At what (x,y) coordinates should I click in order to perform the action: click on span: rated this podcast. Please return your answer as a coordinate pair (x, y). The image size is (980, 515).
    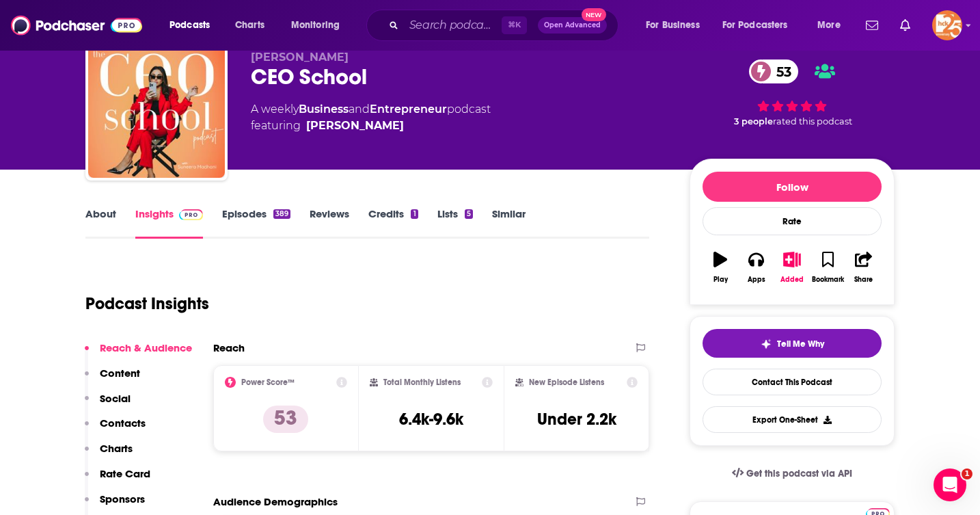
    Looking at the image, I should click on (812, 121).